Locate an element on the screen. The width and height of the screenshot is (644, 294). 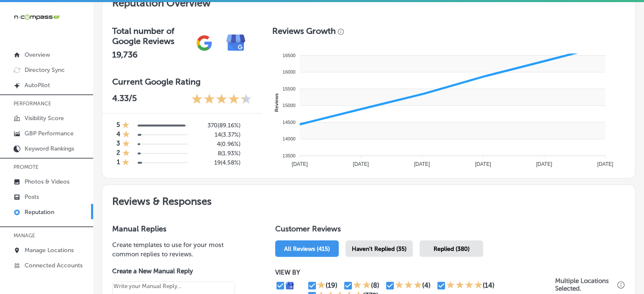
tspan: 14000 is located at coordinates (289, 139).